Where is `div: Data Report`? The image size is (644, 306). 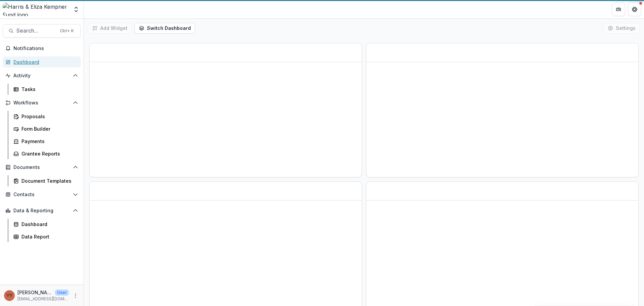 div: Data Report is located at coordinates (48, 236).